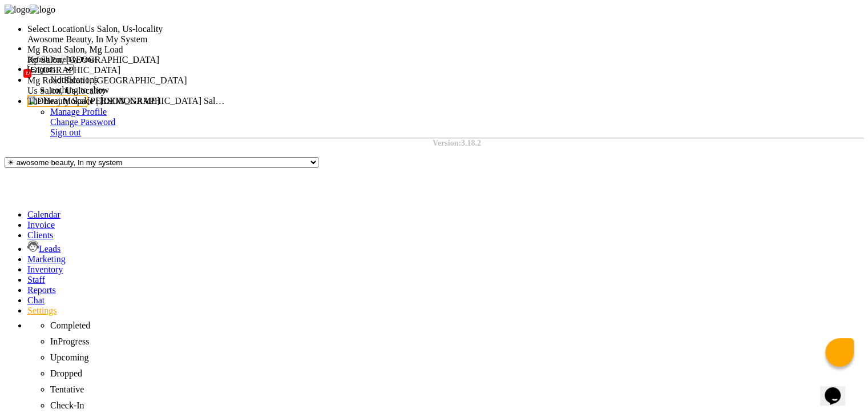 The image size is (868, 417). Describe the element at coordinates (87, 39) in the screenshot. I see `span: Awosome Beauty, In My System` at that location.